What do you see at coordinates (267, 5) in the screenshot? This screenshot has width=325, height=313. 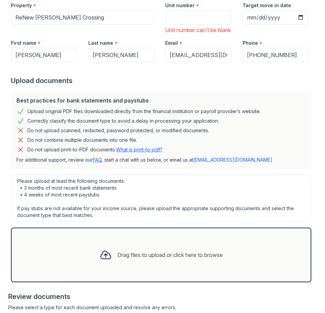 I see `label: Target move in date` at bounding box center [267, 5].